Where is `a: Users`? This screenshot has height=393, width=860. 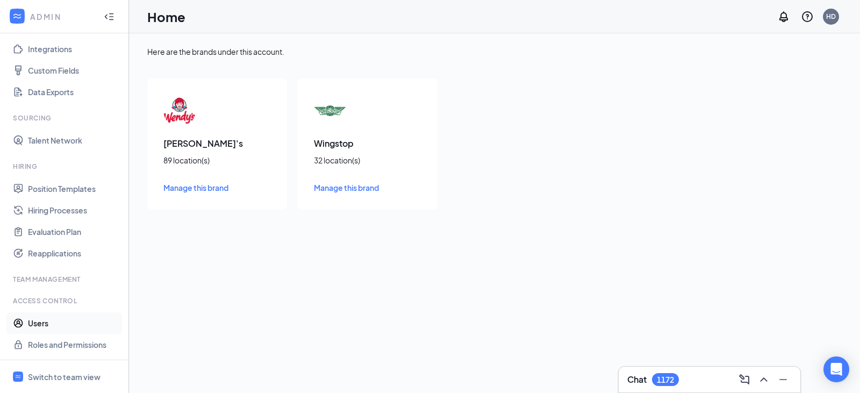
a: Users is located at coordinates (74, 323).